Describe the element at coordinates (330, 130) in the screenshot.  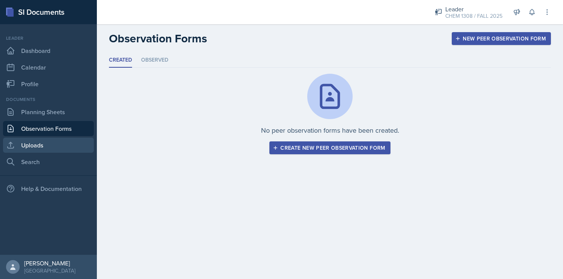
I see `p: No peer observation forms have been created.` at that location.